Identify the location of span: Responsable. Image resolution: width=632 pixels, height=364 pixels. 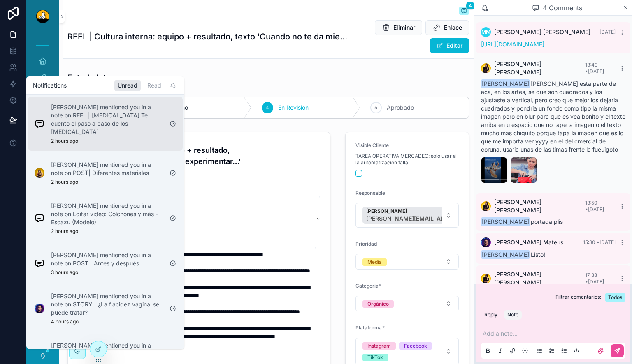
(370, 193).